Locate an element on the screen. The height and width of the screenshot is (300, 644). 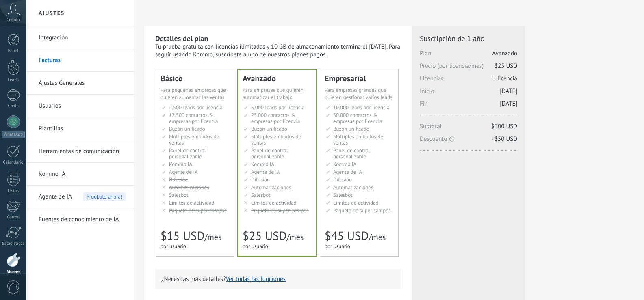
li: Agente de IA is located at coordinates (80, 197).